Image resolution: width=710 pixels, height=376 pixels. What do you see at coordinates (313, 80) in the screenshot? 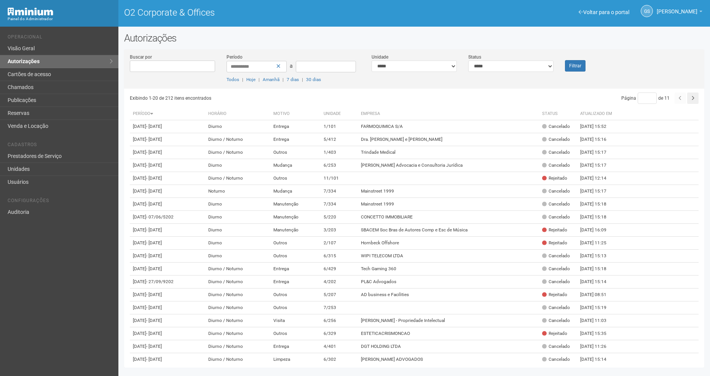
I see `a: 30 dias` at bounding box center [313, 80].